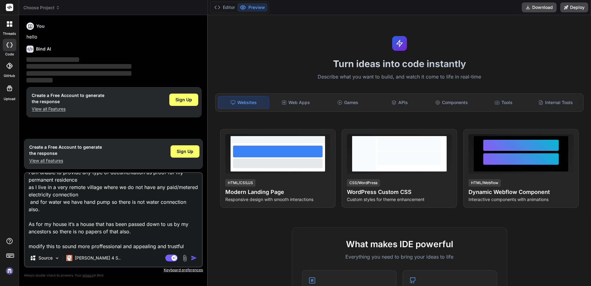 This screenshot has height=286, width=591. Describe the element at coordinates (69, 258) in the screenshot. I see `img: Claude 4 Sonnet` at that location.